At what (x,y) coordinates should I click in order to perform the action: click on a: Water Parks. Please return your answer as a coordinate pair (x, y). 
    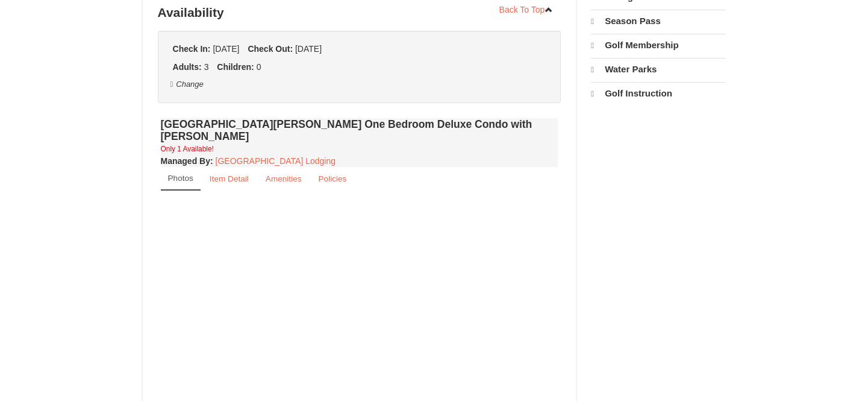
    Looking at the image, I should click on (658, 70).